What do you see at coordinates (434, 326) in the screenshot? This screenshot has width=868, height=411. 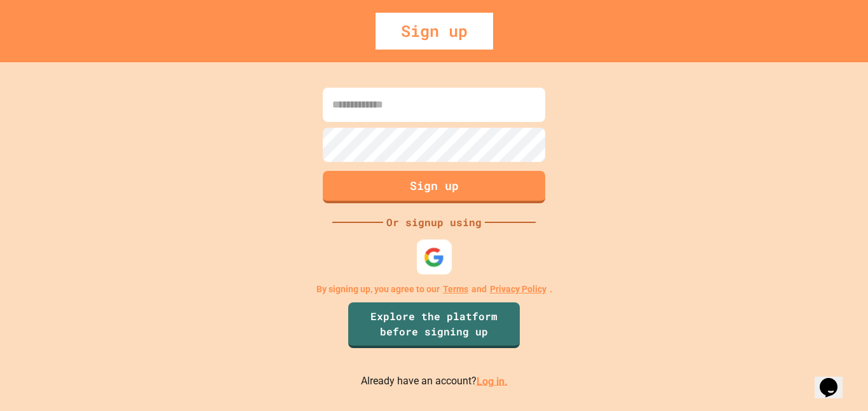 I see `a: Explore the platform before signing up` at bounding box center [434, 326].